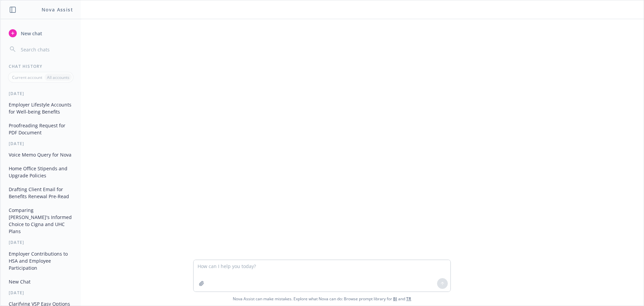  I want to click on input: Search chats, so click(46, 49).